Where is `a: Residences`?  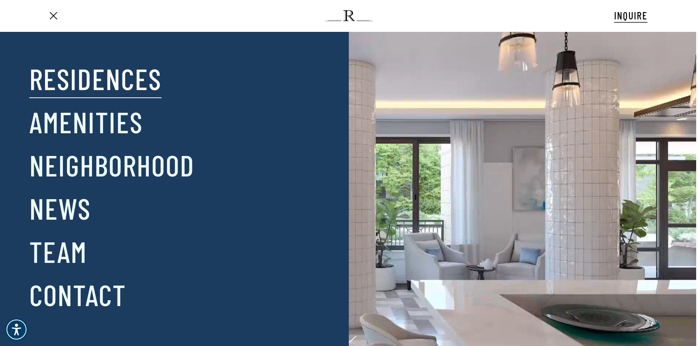
a: Residences is located at coordinates (95, 78).